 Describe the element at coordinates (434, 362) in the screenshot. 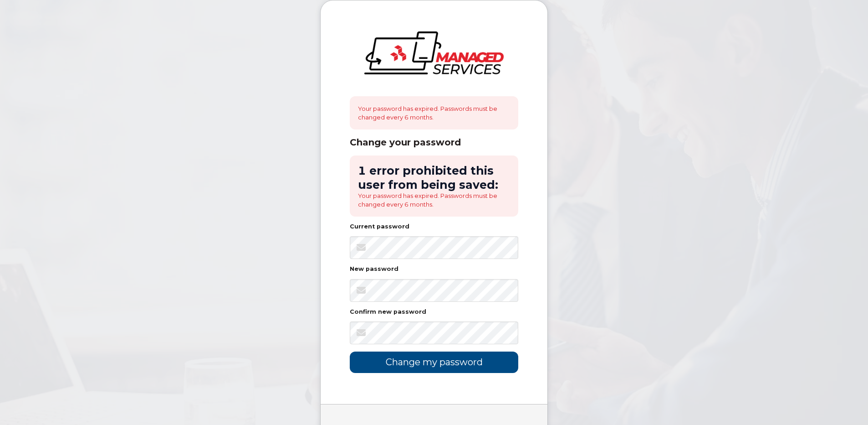

I see `input: Change my password` at that location.